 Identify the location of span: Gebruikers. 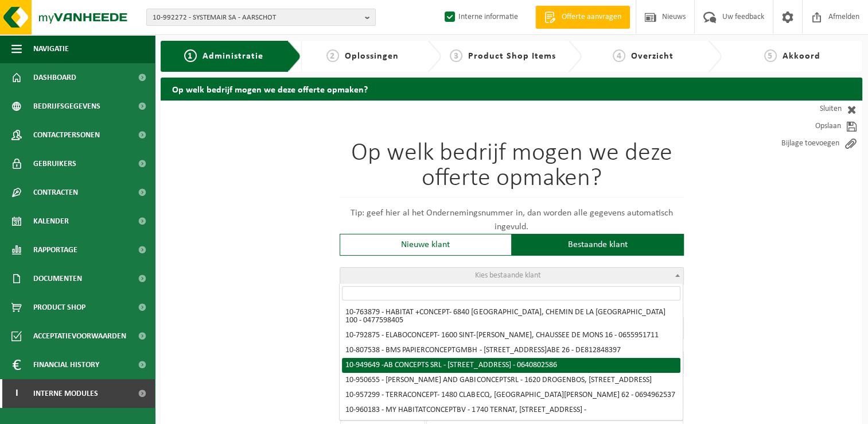
(55, 164).